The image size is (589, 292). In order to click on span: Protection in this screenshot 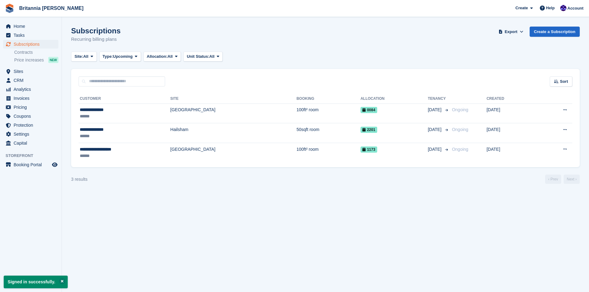, I will do `click(32, 125)`.